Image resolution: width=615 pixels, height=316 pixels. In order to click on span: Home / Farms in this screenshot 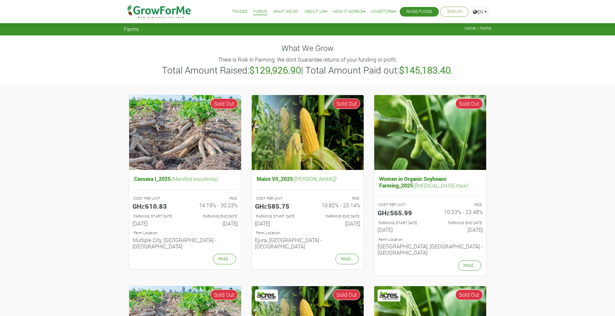, I will do `click(478, 28)`.